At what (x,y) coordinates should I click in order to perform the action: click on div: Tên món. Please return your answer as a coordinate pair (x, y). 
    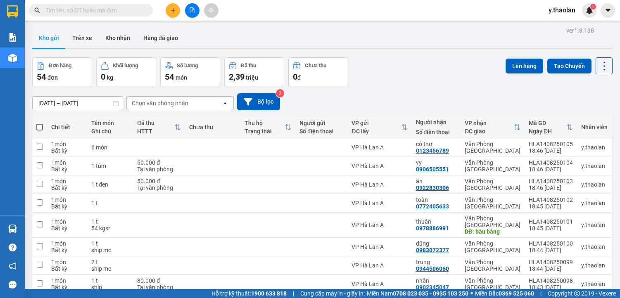
    Looking at the image, I should click on (110, 123).